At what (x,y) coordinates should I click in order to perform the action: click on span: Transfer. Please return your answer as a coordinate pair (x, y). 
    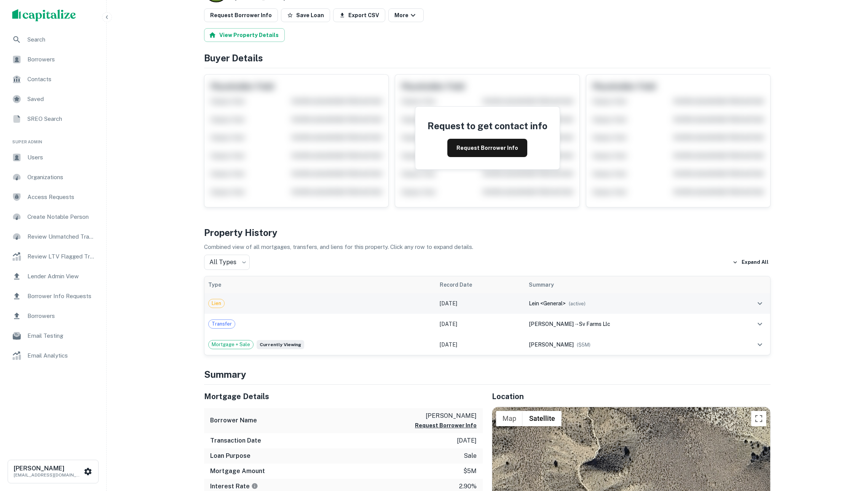
    Looking at the image, I should click on (222, 323).